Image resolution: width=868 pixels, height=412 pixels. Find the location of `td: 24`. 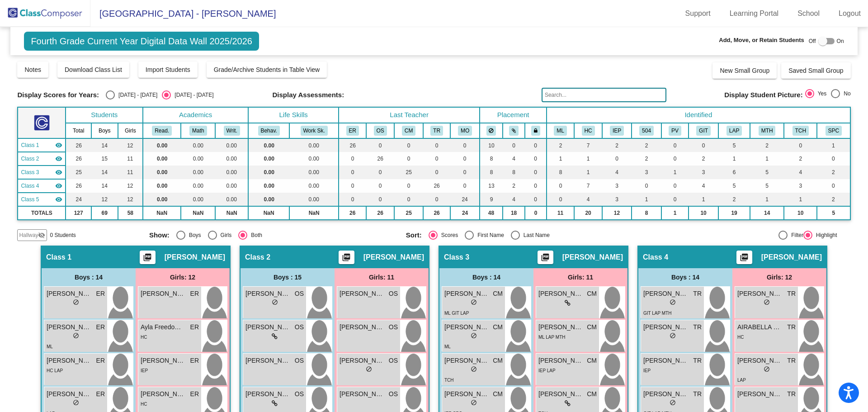

td: 24 is located at coordinates (78, 199).